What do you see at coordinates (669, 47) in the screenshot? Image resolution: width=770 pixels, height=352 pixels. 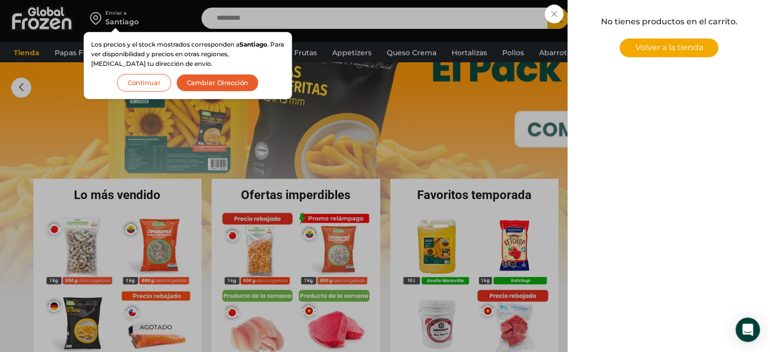 I see `span: Volver a la tienda` at bounding box center [669, 47].